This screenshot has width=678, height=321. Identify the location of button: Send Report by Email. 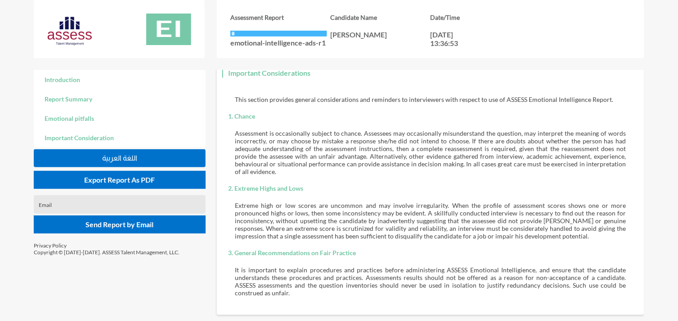
(119, 224).